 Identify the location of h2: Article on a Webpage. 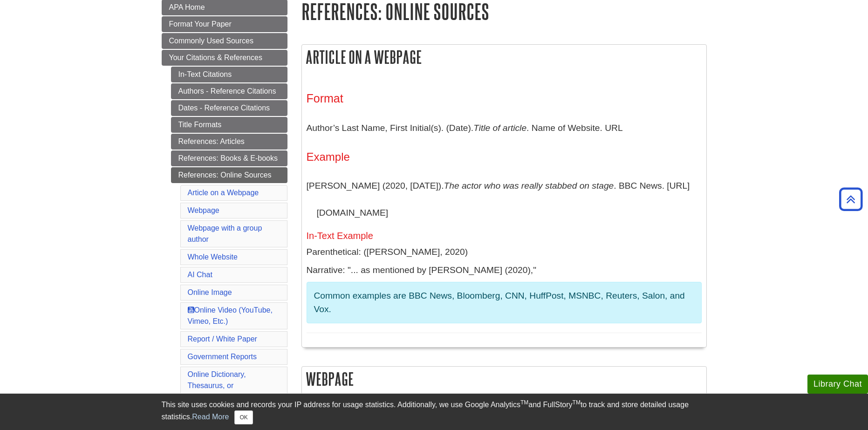
(504, 57).